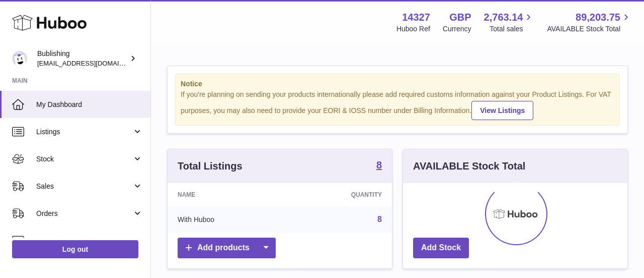  What do you see at coordinates (227, 247) in the screenshot?
I see `a: Add products` at bounding box center [227, 247].